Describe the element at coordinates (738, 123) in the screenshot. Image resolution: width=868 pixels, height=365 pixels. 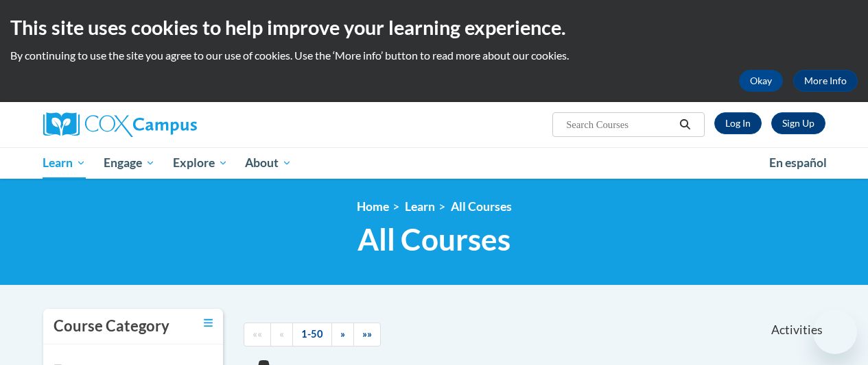
I see `a: Log In` at that location.